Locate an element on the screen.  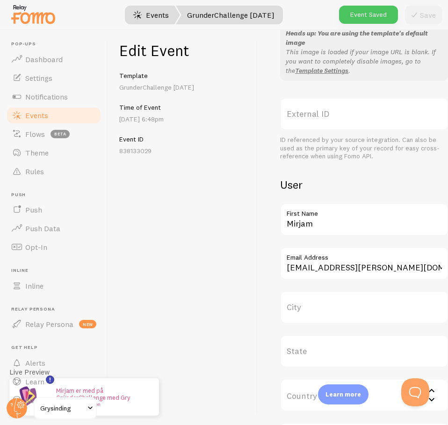
p: Learn more is located at coordinates (343, 395).